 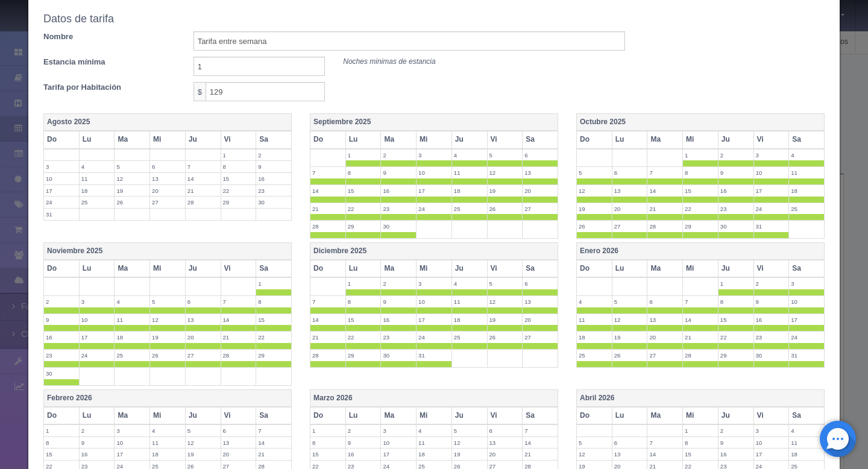 What do you see at coordinates (203, 320) in the screenshot?
I see `label: 13` at bounding box center [203, 320].